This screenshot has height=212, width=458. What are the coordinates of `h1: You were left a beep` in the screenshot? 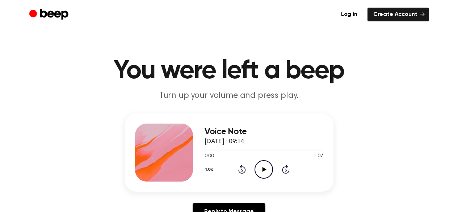 It's located at (229, 71).